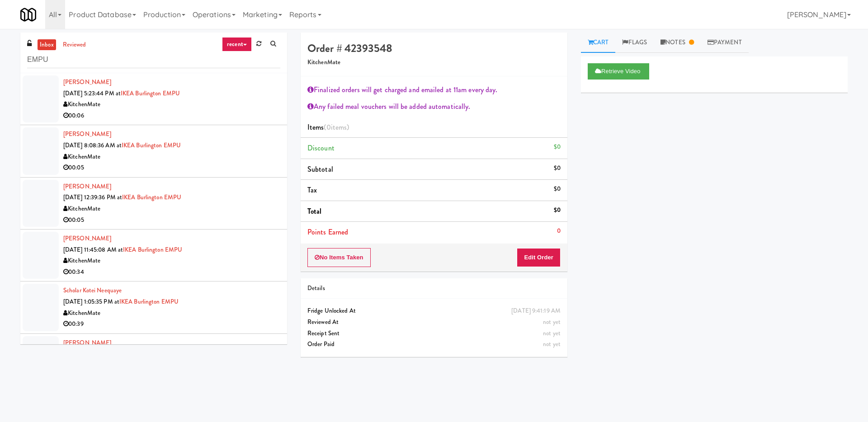 The image size is (868, 422). Describe the element at coordinates (434, 288) in the screenshot. I see `div: Details` at that location.